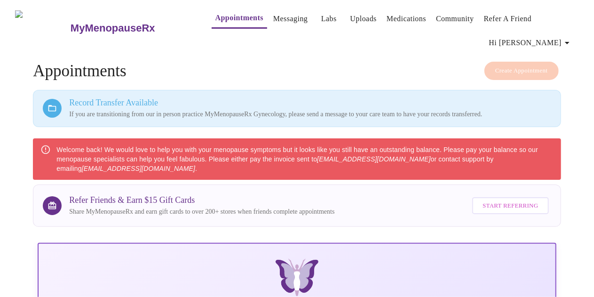 The height and width of the screenshot is (297, 594). What do you see at coordinates (297, 71) in the screenshot?
I see `h4: Appointments` at bounding box center [297, 71].